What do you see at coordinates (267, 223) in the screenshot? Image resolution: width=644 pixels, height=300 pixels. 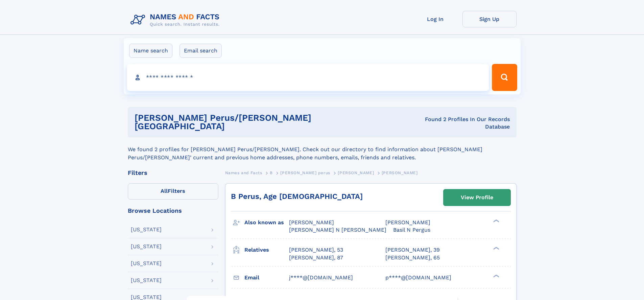 I see `h3: Also known as` at bounding box center [267, 223].